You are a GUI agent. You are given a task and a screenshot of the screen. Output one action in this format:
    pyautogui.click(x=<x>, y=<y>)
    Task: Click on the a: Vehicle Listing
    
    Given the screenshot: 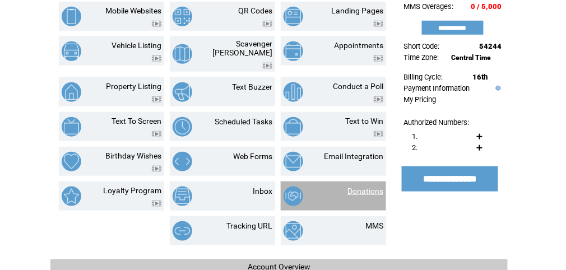 What is the action you would take?
    pyautogui.click(x=136, y=45)
    